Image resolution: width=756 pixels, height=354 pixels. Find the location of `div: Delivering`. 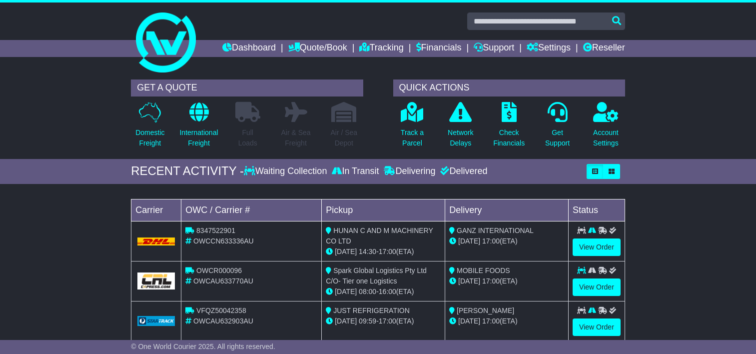

div: Delivering is located at coordinates (409, 171).